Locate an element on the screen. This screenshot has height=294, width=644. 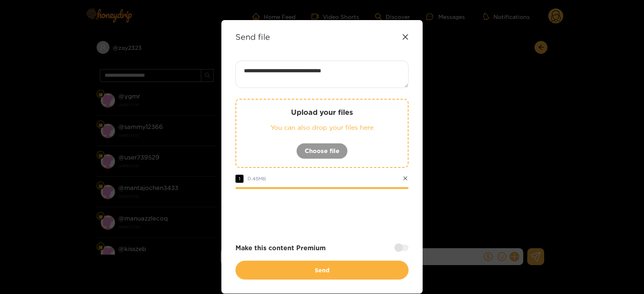
button: Choose file is located at coordinates (322, 151).